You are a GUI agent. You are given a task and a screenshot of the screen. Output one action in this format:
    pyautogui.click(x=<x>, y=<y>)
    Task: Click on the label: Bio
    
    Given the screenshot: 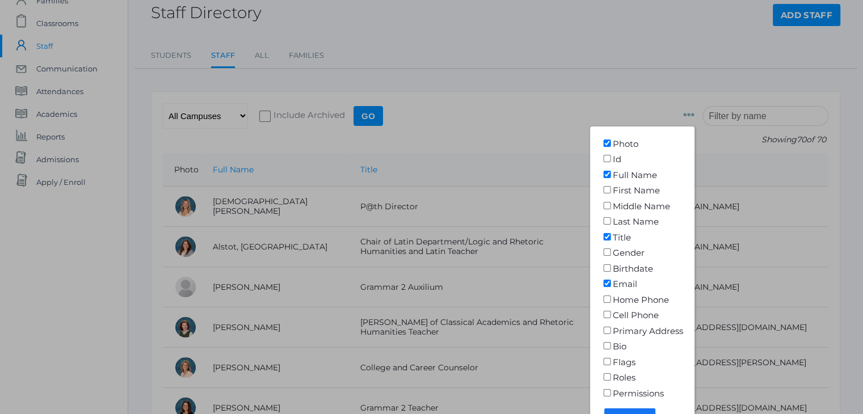 What is the action you would take?
    pyautogui.click(x=614, y=346)
    